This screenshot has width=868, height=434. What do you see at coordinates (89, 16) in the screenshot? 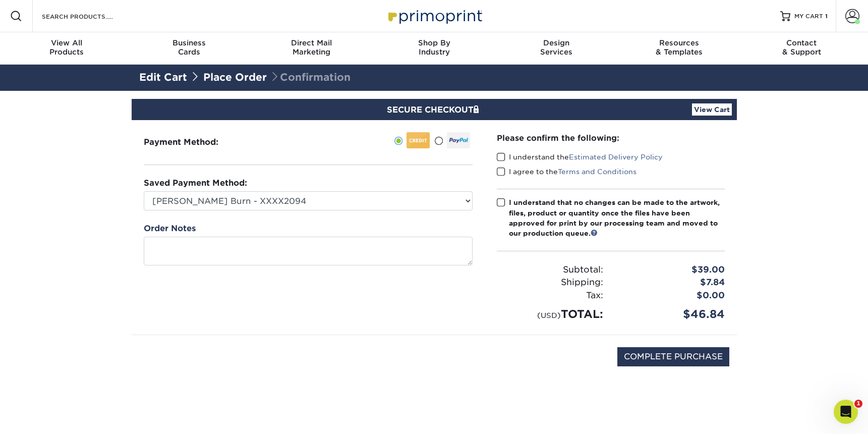
I see `input: SEARCH PRODUCTS.....` at bounding box center [89, 16].